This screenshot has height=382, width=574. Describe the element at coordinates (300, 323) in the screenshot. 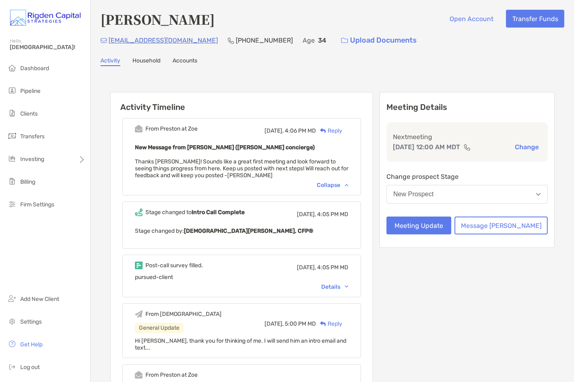

I see `span: 5:00 PM MD` at that location.